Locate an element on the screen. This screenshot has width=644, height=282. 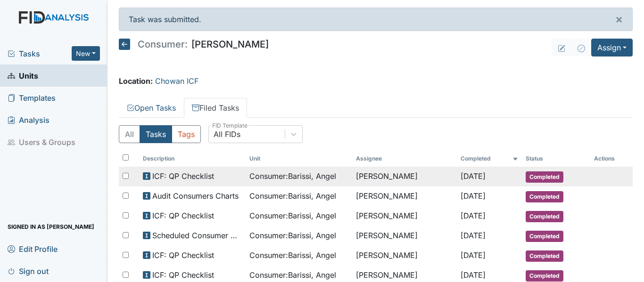
input: Toggle All Rows Selected is located at coordinates (126, 158).